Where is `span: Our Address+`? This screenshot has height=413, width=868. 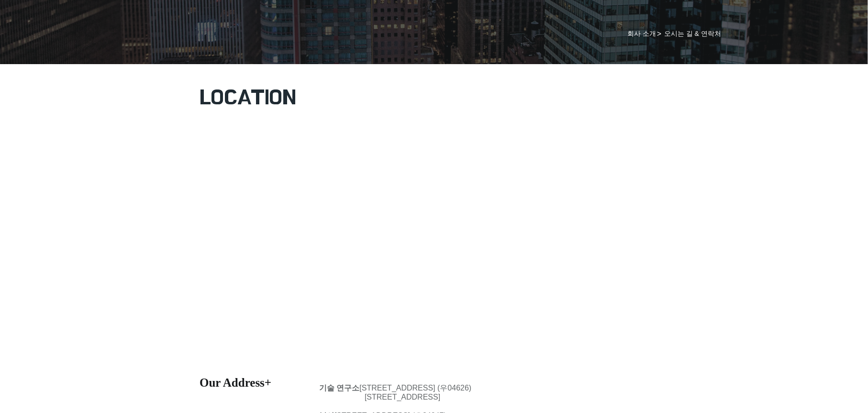 span: Our Address+ is located at coordinates (236, 382).